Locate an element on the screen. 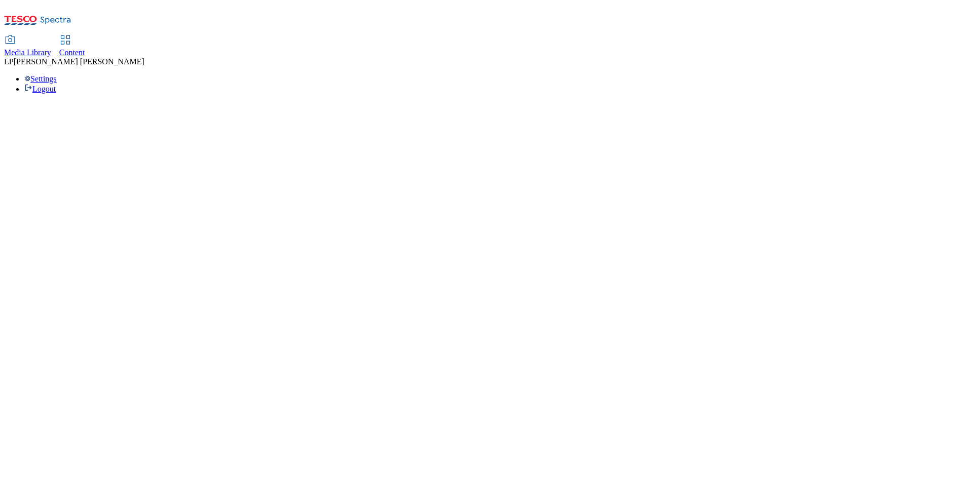  span: LP is located at coordinates (8, 61).